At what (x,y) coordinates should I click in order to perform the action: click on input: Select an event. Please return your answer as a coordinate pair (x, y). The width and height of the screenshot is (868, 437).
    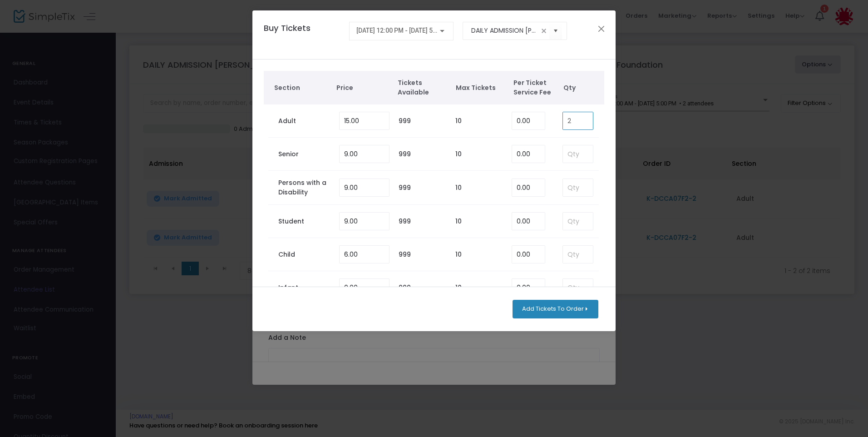
    Looking at the image, I should click on (505, 30).